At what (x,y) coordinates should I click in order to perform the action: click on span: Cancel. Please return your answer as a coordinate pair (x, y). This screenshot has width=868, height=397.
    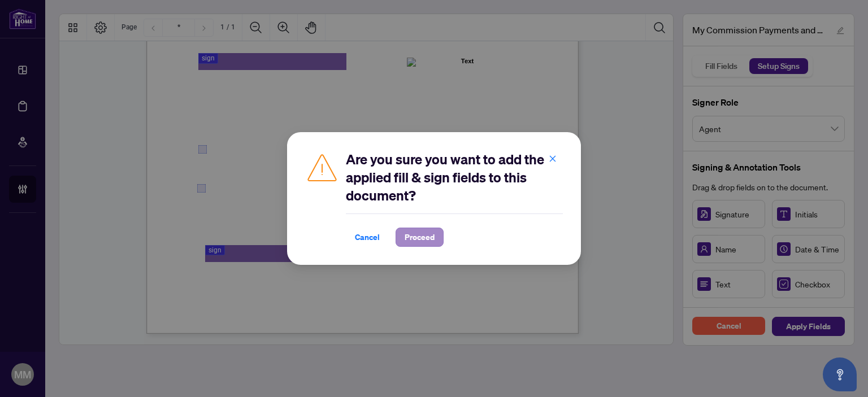
    Looking at the image, I should click on (367, 237).